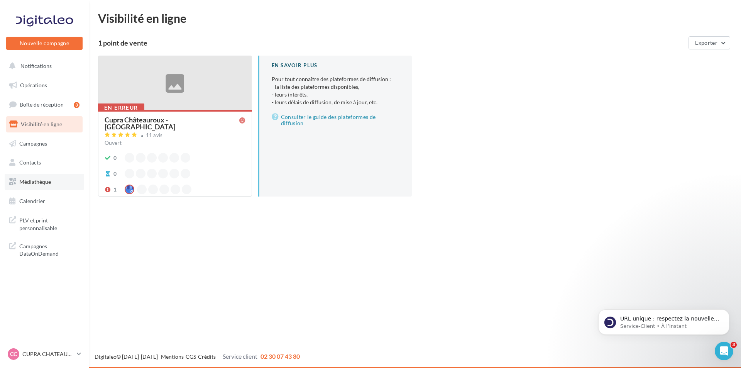 The width and height of the screenshot is (741, 368). Describe the element at coordinates (207, 356) in the screenshot. I see `a: Crédits` at that location.